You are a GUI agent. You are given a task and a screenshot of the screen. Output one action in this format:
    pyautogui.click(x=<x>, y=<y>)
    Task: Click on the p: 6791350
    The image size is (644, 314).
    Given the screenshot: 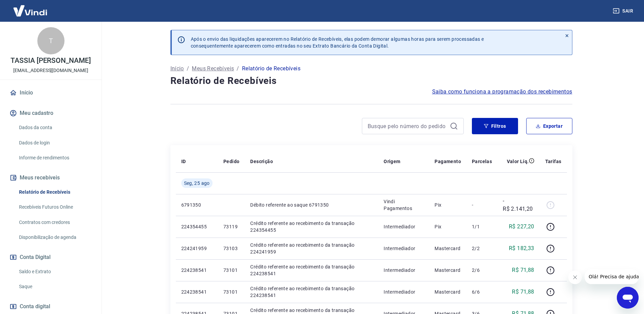 What is the action you would take?
    pyautogui.click(x=197, y=205)
    